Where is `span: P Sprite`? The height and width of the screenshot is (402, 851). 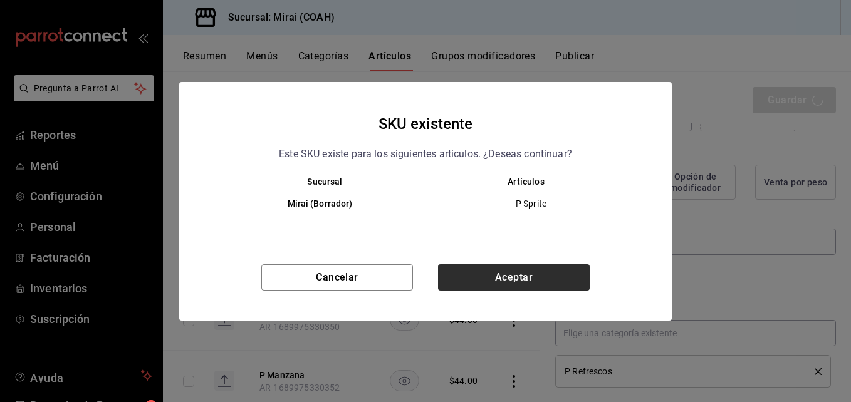
span: P Sprite is located at coordinates (531, 204).